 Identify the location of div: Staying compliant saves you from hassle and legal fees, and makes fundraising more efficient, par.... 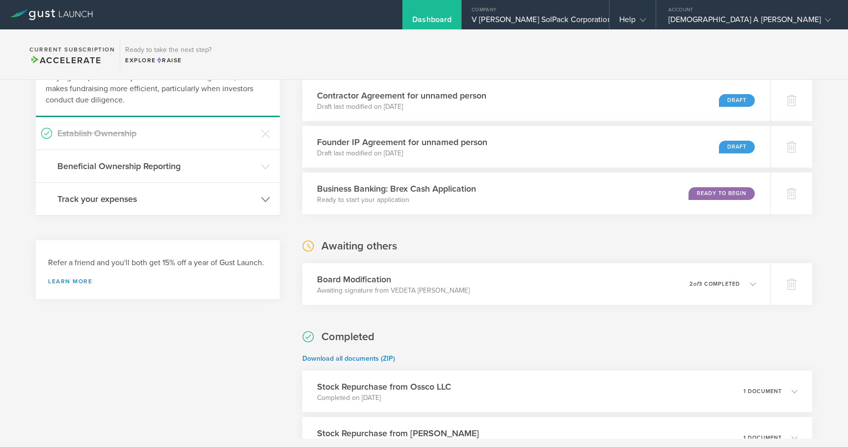
(157, 90).